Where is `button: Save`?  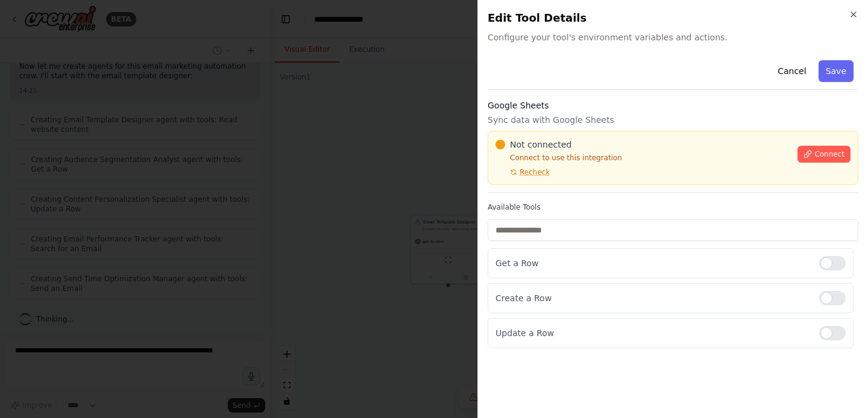 button: Save is located at coordinates (836, 71).